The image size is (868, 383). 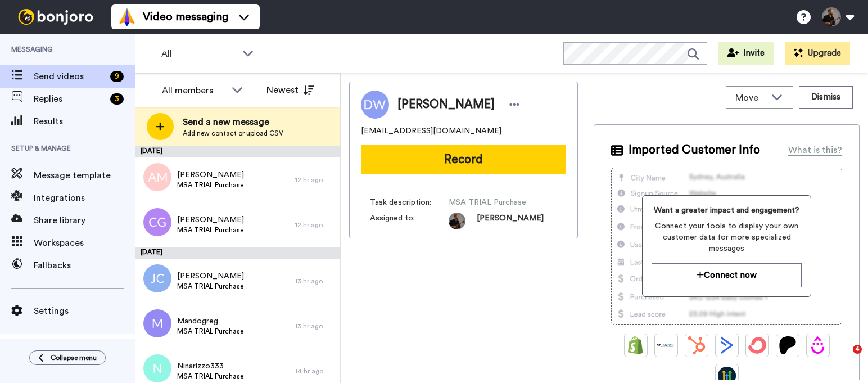 I want to click on button: Collapse menu, so click(x=67, y=358).